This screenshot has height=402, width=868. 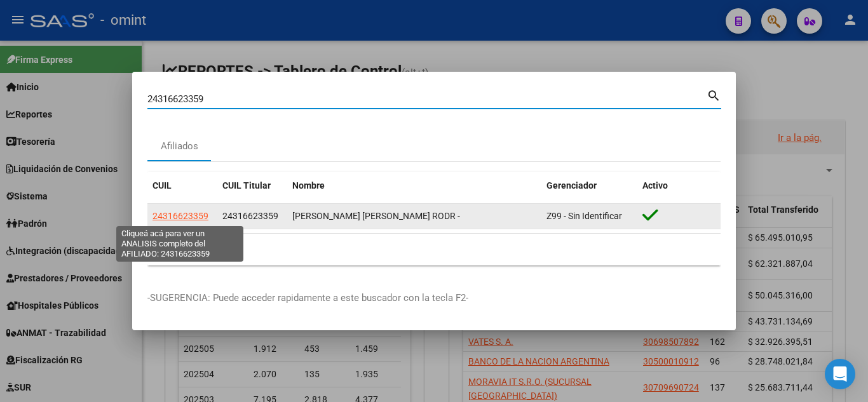 What do you see at coordinates (183, 185) in the screenshot?
I see `datatable-header-cell: CUIL` at bounding box center [183, 185].